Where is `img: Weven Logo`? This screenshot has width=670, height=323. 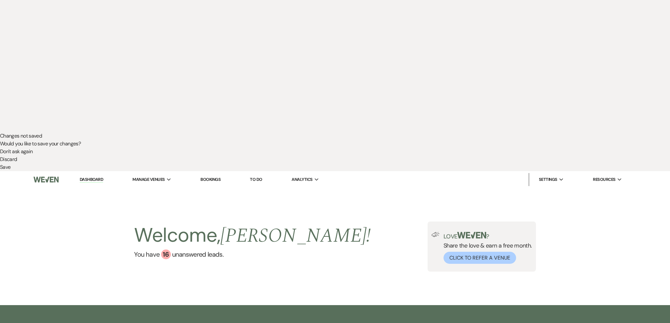
img: Weven Logo is located at coordinates (46, 180).